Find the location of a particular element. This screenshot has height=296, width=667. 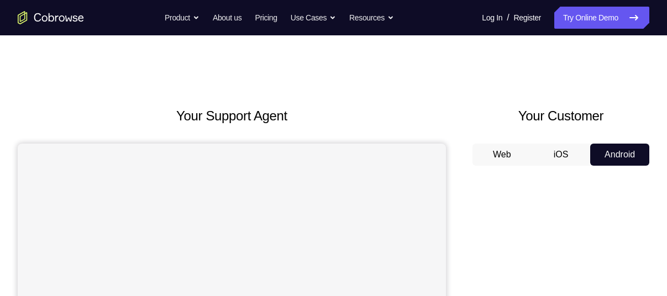

button: Use Cases is located at coordinates (313, 18).